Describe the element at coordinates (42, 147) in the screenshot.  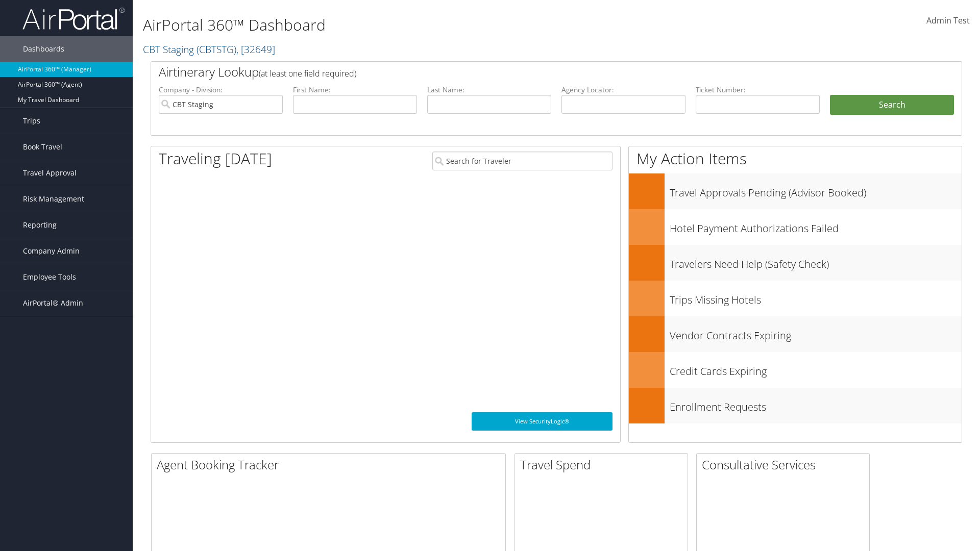
I see `span: Book Travel` at that location.